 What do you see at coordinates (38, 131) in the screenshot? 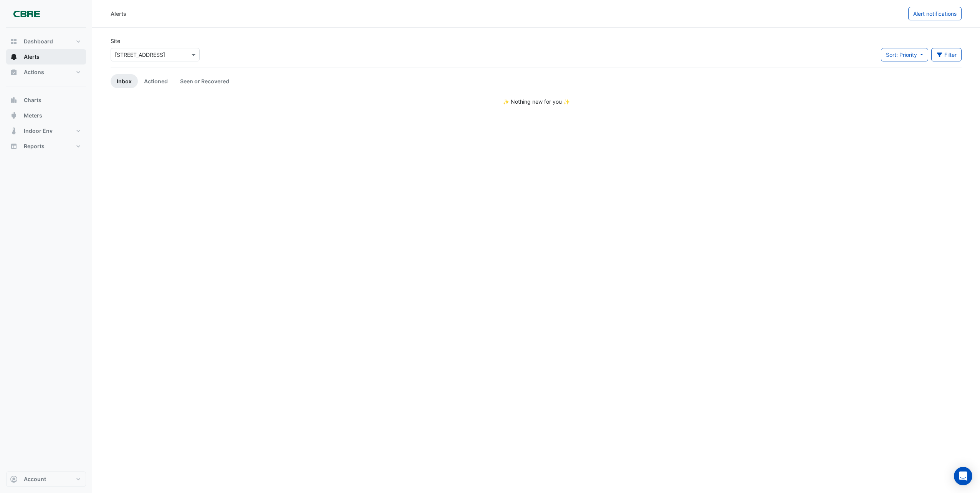
I see `span: Indoor Env` at bounding box center [38, 131].